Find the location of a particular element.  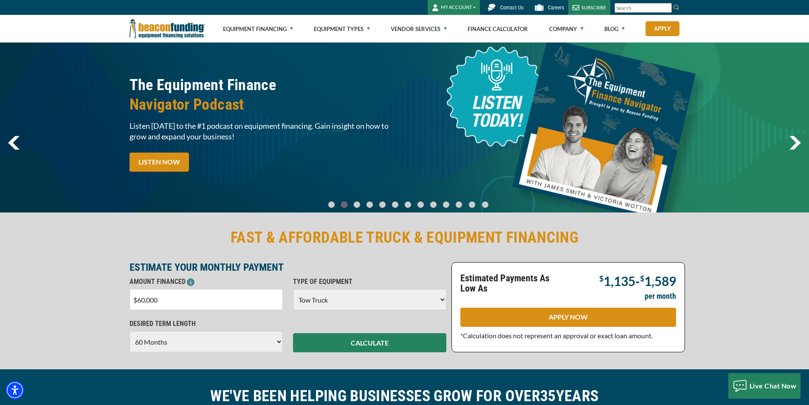

a: Vendor Services is located at coordinates (419, 29).